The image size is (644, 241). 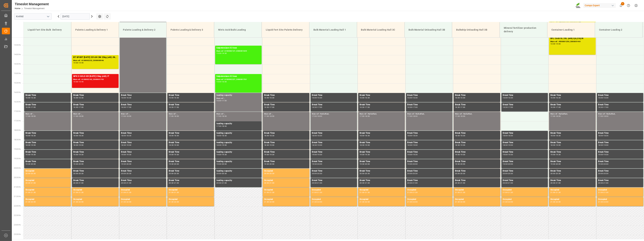 What do you see at coordinates (17, 140) in the screenshot?
I see `span: 18:30 Hr` at bounding box center [17, 140].